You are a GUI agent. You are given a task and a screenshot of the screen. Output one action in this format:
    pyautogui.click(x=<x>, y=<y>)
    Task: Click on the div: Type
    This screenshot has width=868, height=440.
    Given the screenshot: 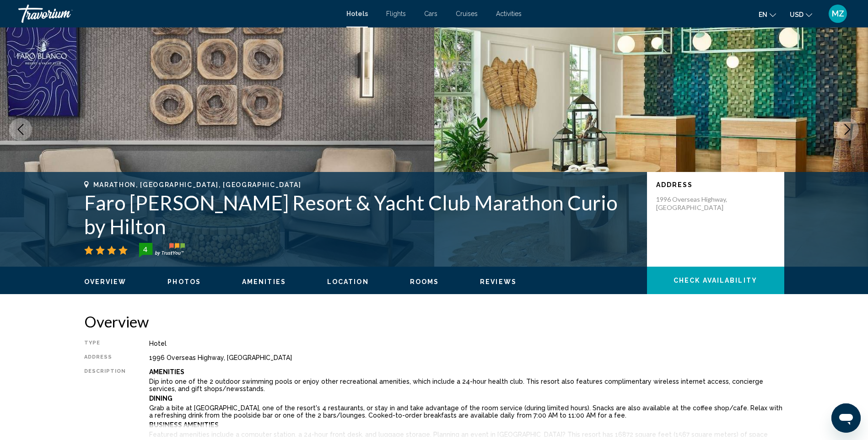 What is the action you would take?
    pyautogui.click(x=105, y=343)
    